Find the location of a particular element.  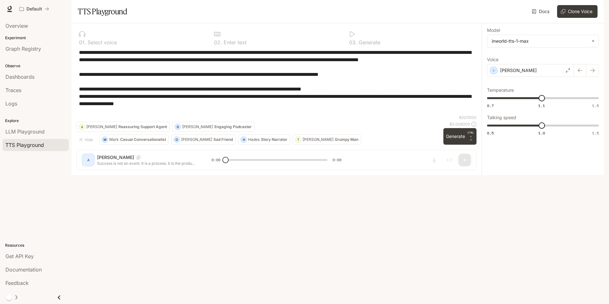

p: Default is located at coordinates (34, 9).